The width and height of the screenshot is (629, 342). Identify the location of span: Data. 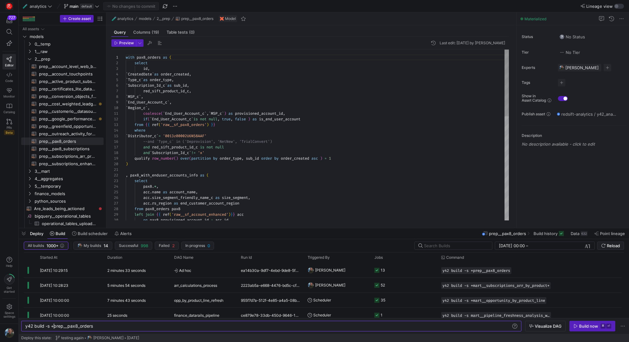
(575, 234).